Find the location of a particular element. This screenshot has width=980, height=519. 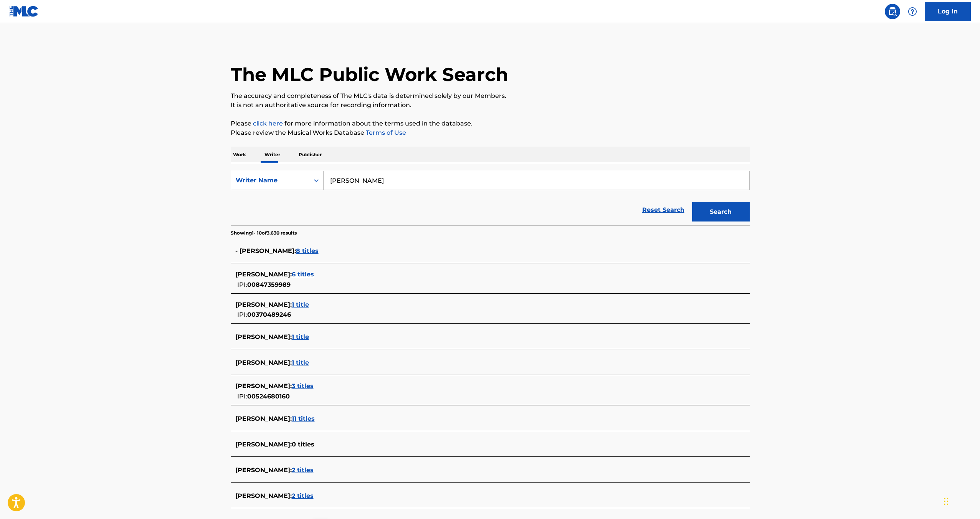

h1: The MLC Public Work Search is located at coordinates (369, 75).